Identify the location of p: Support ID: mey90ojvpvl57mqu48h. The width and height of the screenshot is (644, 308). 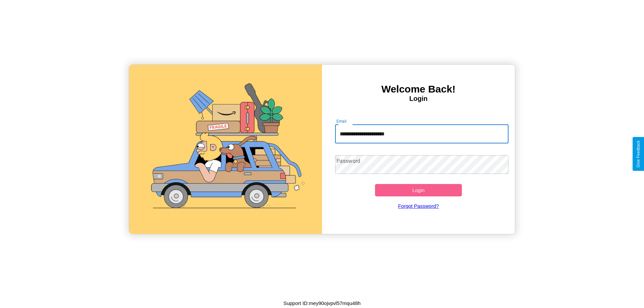
(322, 303).